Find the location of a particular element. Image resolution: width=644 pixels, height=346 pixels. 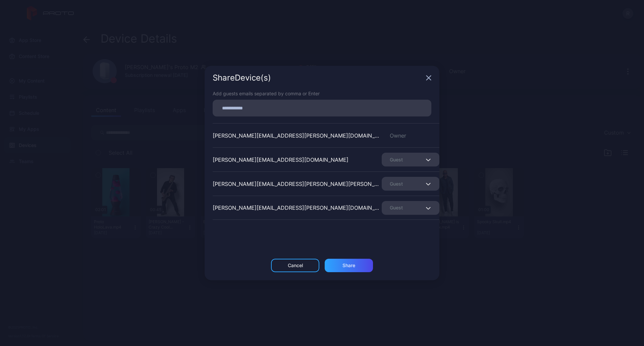

div: Share is located at coordinates (349, 266).